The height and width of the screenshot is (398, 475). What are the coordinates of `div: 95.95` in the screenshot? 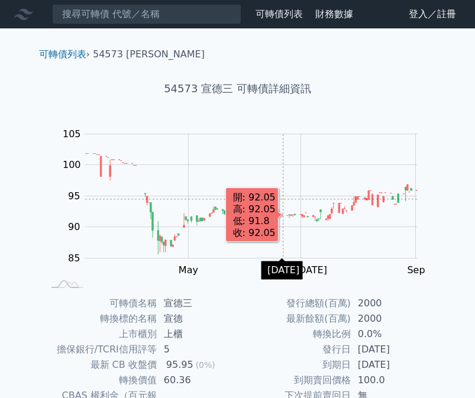 It's located at (180, 365).